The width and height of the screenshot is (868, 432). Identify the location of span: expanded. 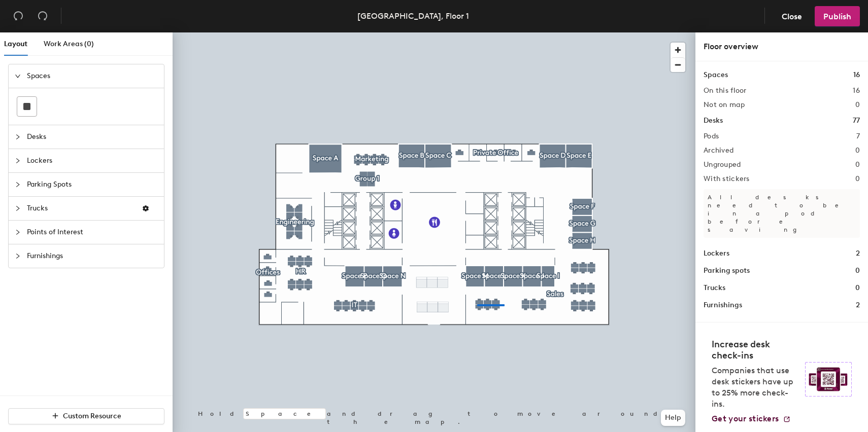
(18, 76).